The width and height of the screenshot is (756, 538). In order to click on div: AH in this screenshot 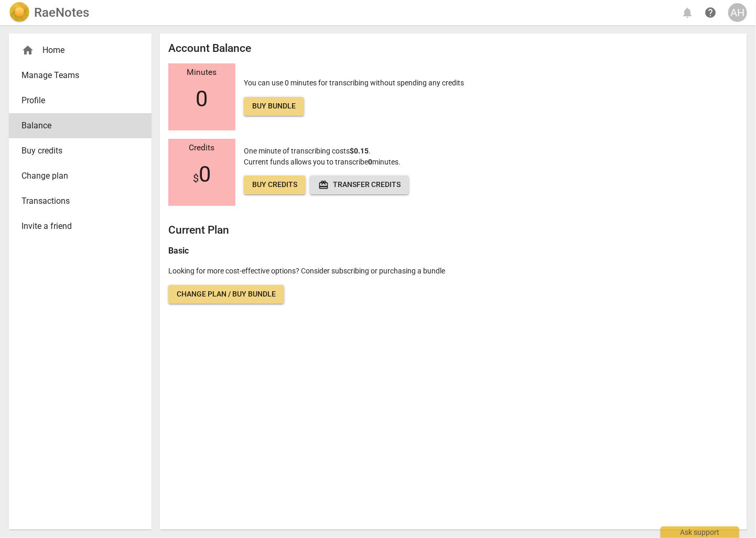, I will do `click(737, 13)`.